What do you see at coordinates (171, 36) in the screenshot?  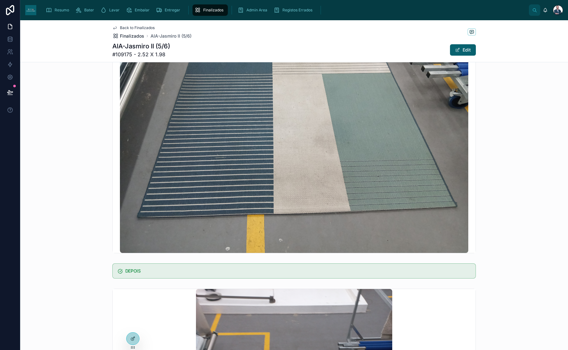 I see `a: AIA-Jasmiro II (5/6)` at bounding box center [171, 36].